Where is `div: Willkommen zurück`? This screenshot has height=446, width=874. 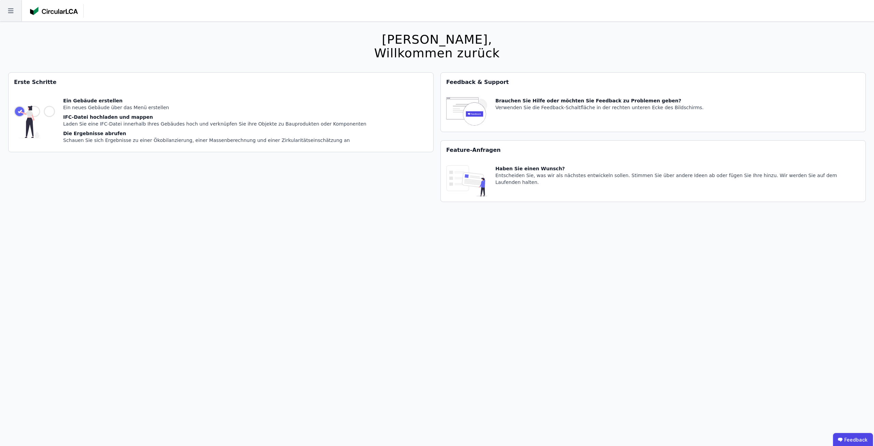 div: Willkommen zurück is located at coordinates (437, 53).